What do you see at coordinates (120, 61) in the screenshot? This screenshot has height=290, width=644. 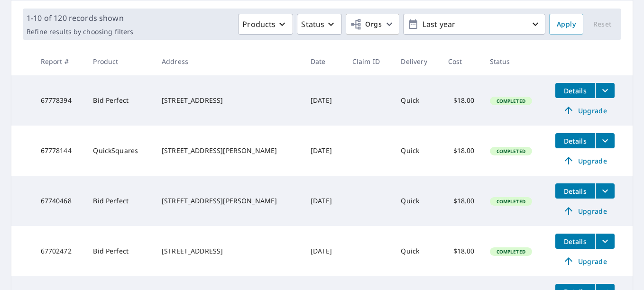 I see `th: Product` at bounding box center [120, 61].